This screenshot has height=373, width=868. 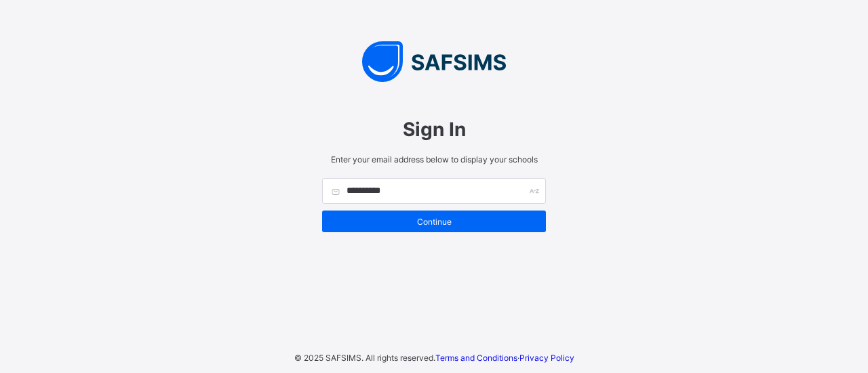 What do you see at coordinates (434, 222) in the screenshot?
I see `span: Continue` at bounding box center [434, 222].